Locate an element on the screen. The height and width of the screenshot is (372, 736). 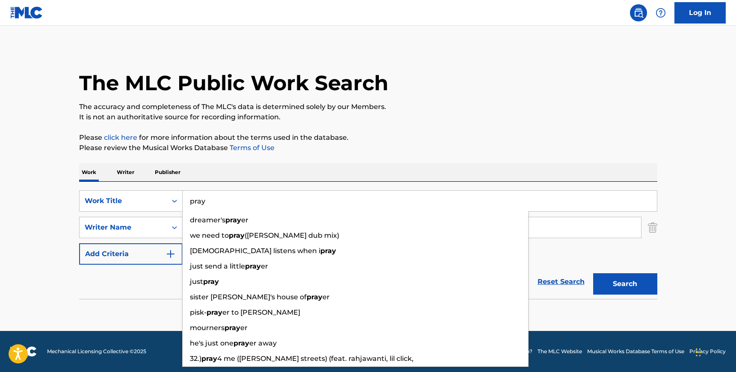
a: Log In is located at coordinates (700, 13).